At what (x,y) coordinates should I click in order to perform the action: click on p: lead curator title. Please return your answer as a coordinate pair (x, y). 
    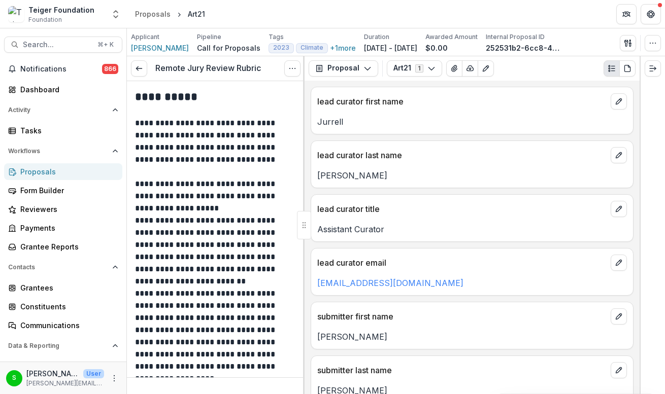
    Looking at the image, I should click on (462, 209).